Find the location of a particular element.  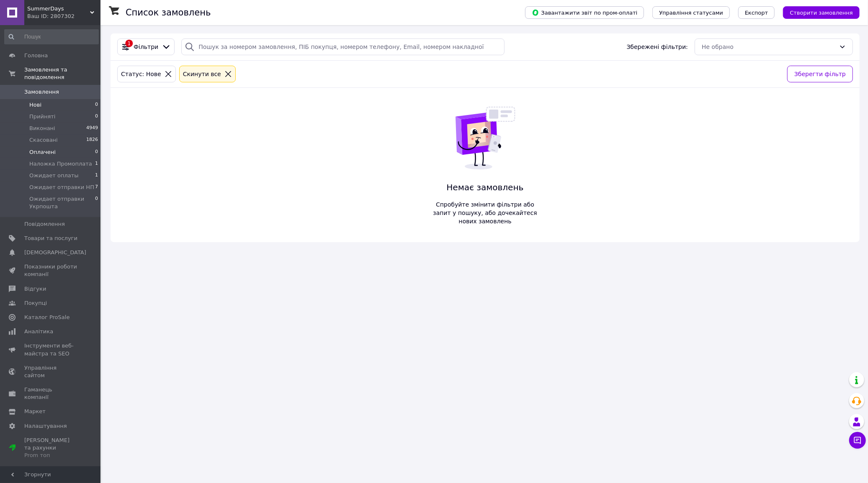

span: Зберегти фільтр is located at coordinates (820, 74).